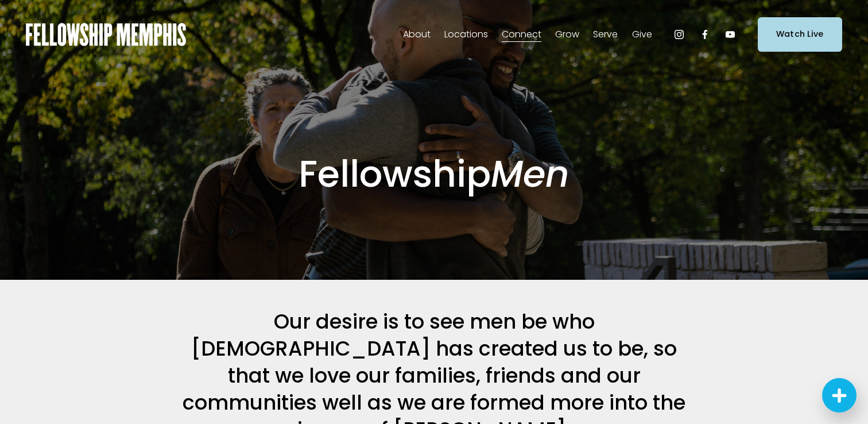 The width and height of the screenshot is (868, 424). Describe the element at coordinates (417, 35) in the screenshot. I see `span: About` at that location.